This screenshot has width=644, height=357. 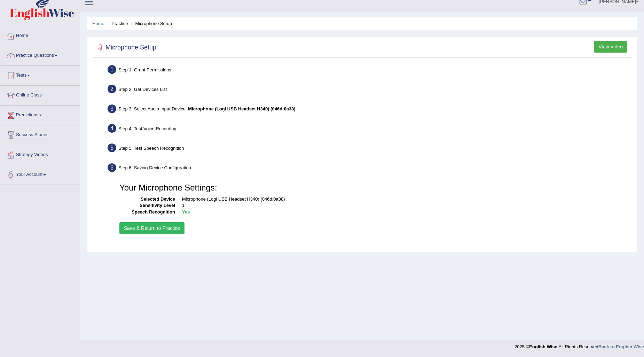 What do you see at coordinates (40, 75) in the screenshot?
I see `a: Tests` at bounding box center [40, 75].